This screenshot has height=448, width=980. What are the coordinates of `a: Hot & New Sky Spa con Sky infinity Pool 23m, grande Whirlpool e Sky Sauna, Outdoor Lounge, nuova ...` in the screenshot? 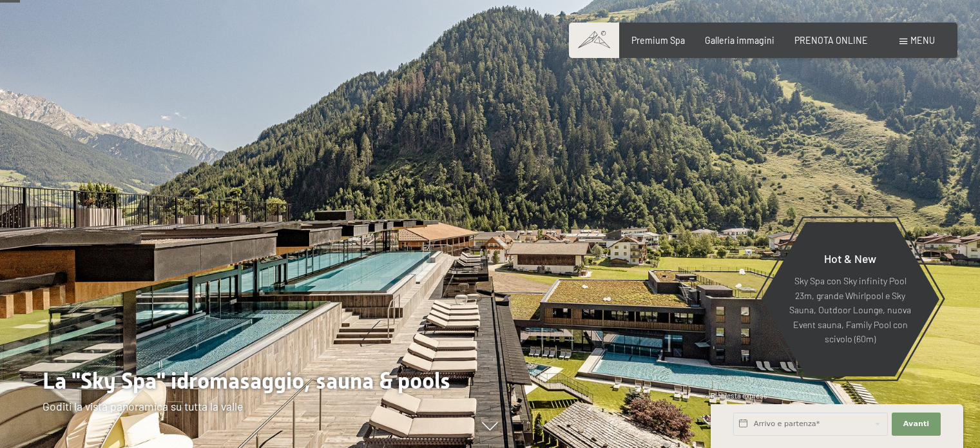 It's located at (850, 299).